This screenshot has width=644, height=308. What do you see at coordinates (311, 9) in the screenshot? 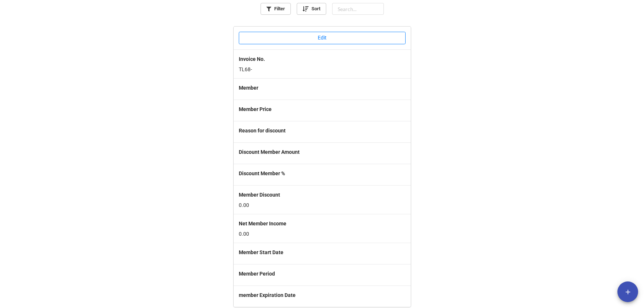
I see `a: Sort` at bounding box center [311, 9].